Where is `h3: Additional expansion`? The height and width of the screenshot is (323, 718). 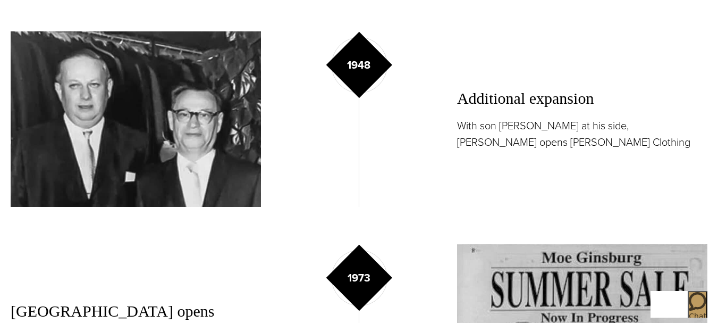
h3: Additional expansion is located at coordinates (582, 98).